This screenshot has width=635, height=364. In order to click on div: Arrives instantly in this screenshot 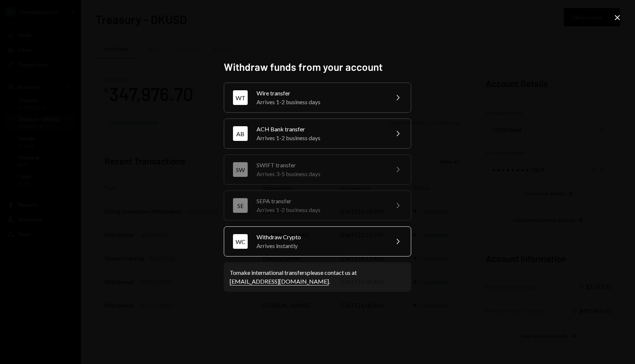, I will do `click(321, 246)`.